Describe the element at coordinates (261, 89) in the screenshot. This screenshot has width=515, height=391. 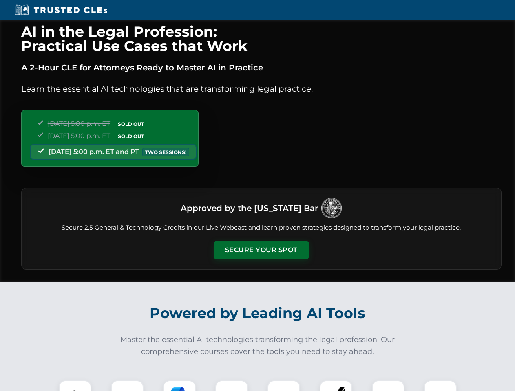
I see `p: Learn the essential AI technologies that are transforming legal practice.` at that location.